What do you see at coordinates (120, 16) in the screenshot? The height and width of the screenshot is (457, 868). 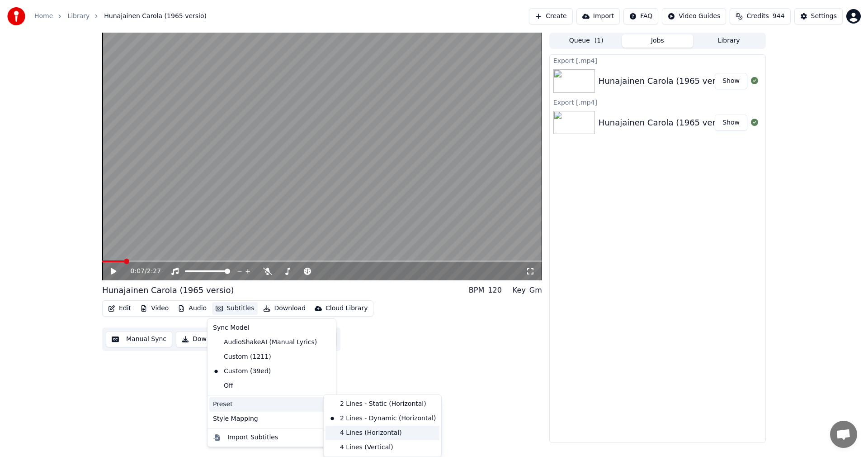 I see `nav: breadcrumb` at bounding box center [120, 16].